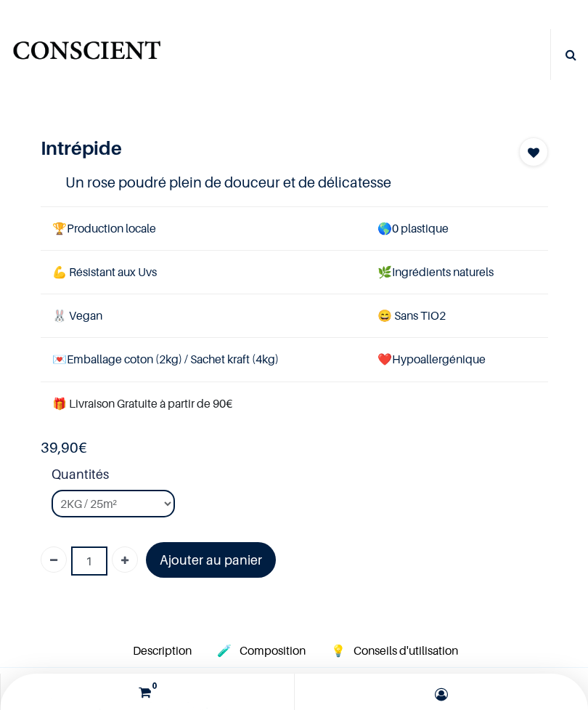  I want to click on span: Logo of Conscient, so click(87, 54).